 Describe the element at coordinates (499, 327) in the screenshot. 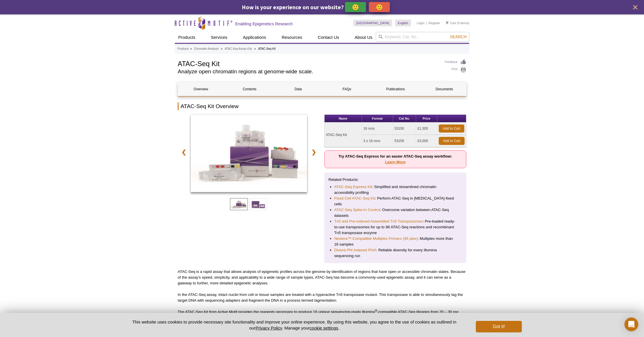

I see `button: Got it!` at that location.